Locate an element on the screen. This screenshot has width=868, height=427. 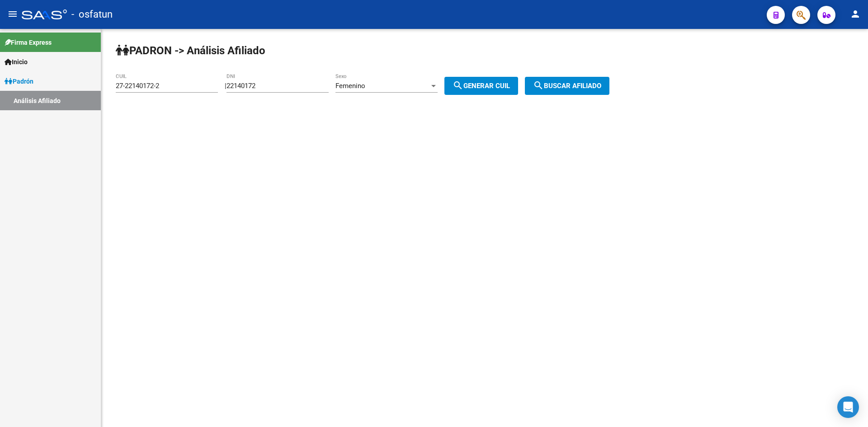
span: Firma Express is located at coordinates (28, 43).